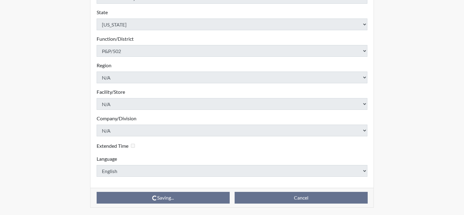 This screenshot has height=215, width=464. I want to click on label: Company/Division, so click(116, 119).